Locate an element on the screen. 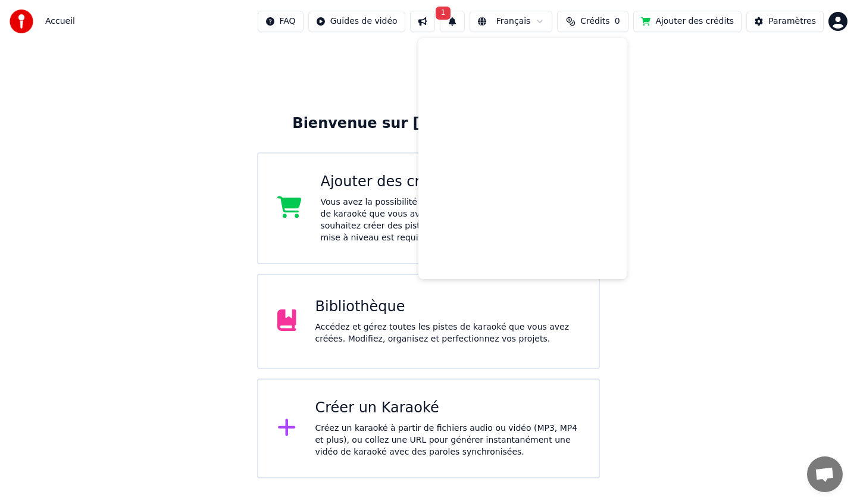  span: Accueil is located at coordinates (60, 22).